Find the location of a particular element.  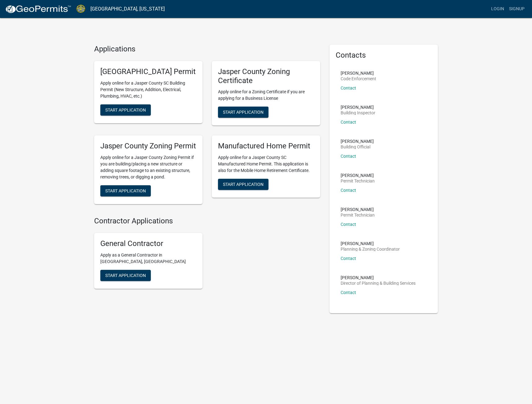

p: Apply online for a Jasper County SC Building Permit (New Structure, Addition, Electrical, Plumbin... is located at coordinates (148, 90).